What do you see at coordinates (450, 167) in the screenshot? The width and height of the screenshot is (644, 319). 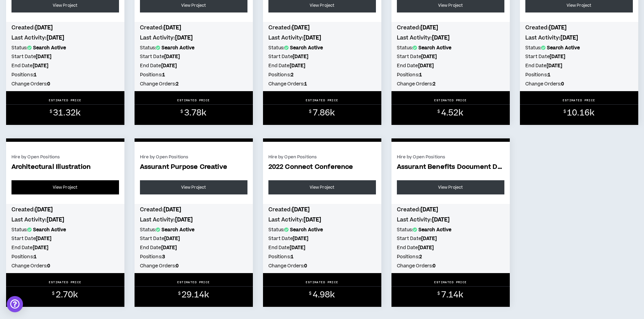 I see `span: Assurant Benefits Document Design Update` at bounding box center [450, 167].